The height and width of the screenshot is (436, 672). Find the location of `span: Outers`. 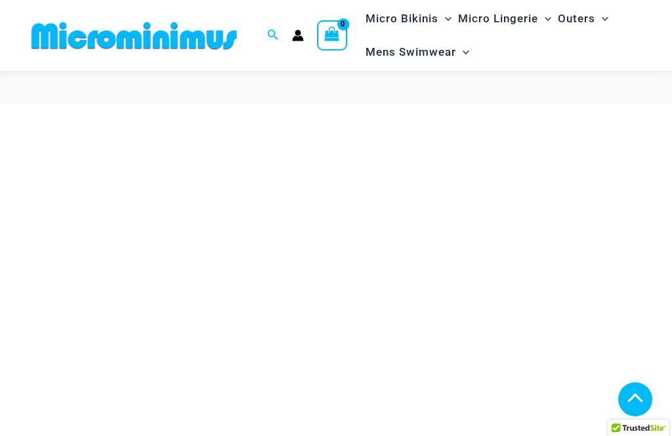

span: Outers is located at coordinates (576, 18).